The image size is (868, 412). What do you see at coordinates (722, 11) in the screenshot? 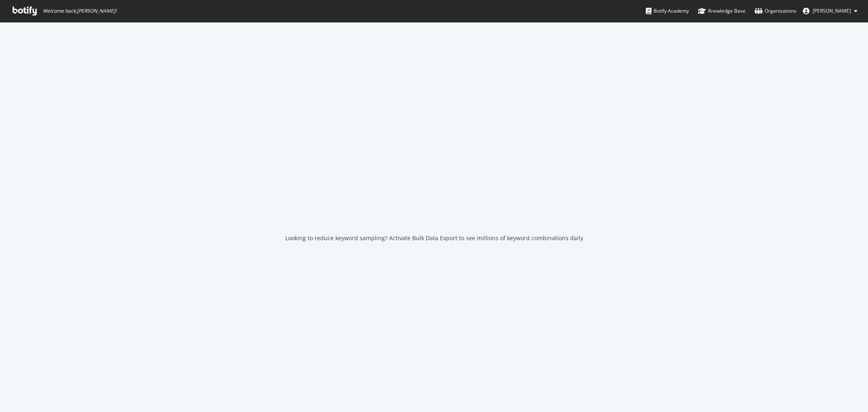
I see `div: Knowledge Base` at bounding box center [722, 11].